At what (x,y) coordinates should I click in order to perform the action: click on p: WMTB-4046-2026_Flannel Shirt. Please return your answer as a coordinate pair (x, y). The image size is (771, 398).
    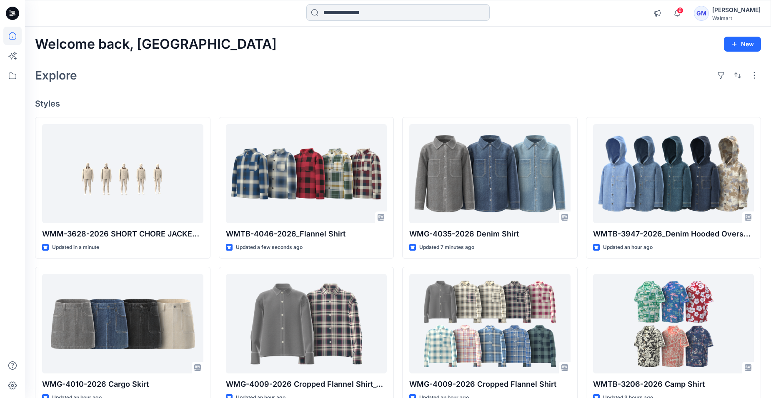
    Looking at the image, I should click on (306, 234).